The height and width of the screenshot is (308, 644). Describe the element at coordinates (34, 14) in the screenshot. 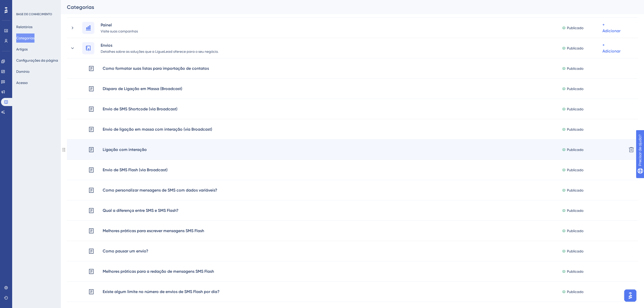

I see `font: BASE DE CONHECIMENTO` at that location.